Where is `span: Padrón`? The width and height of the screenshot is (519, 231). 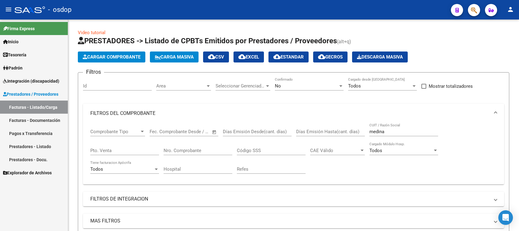
span: Padrón is located at coordinates (13, 68).